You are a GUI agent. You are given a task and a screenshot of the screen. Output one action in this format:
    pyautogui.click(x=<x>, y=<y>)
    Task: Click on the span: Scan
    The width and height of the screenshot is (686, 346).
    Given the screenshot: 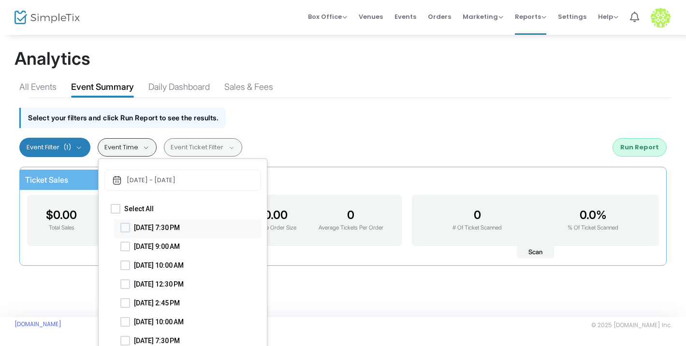 What is the action you would take?
    pyautogui.click(x=535, y=252)
    